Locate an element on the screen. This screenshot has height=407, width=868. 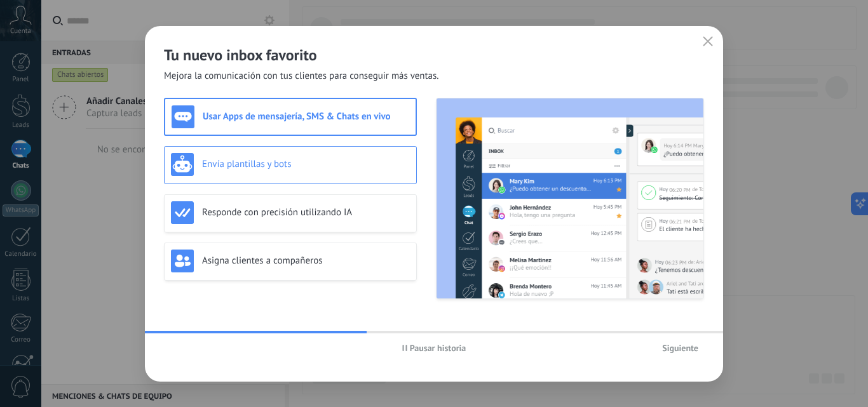
button: Siguiente is located at coordinates (680, 348).